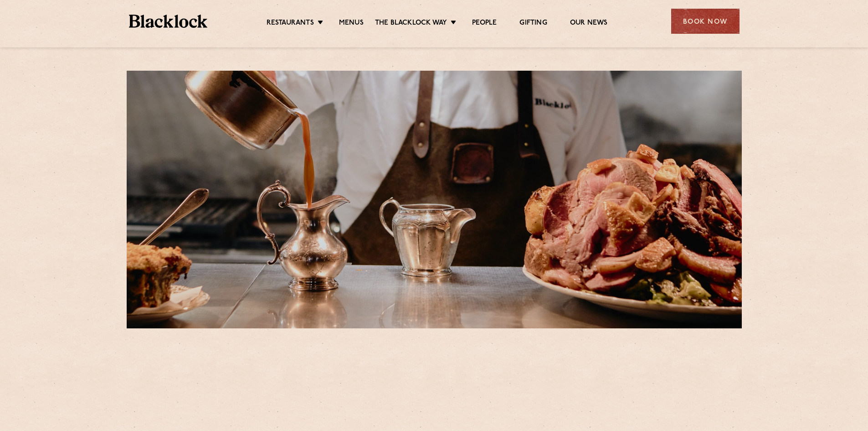 This screenshot has width=868, height=431. What do you see at coordinates (351, 24) in the screenshot?
I see `a: Menus` at bounding box center [351, 24].